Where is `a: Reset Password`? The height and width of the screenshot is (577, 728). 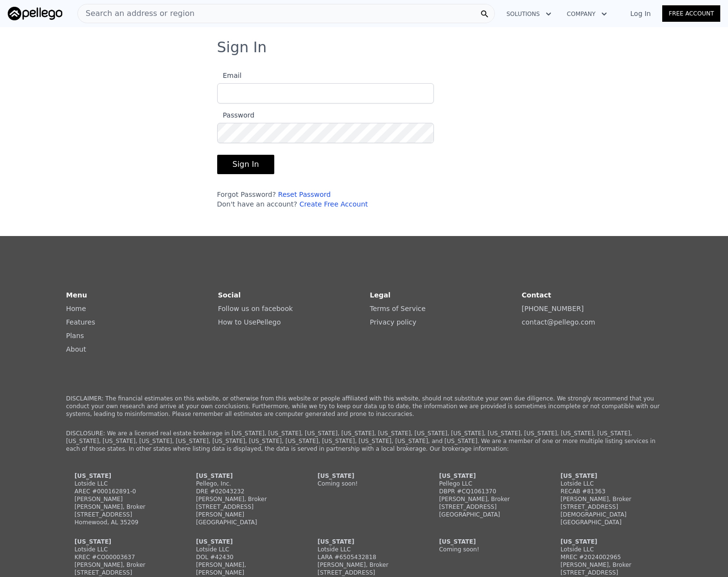
a: Reset Password is located at coordinates (305, 195).